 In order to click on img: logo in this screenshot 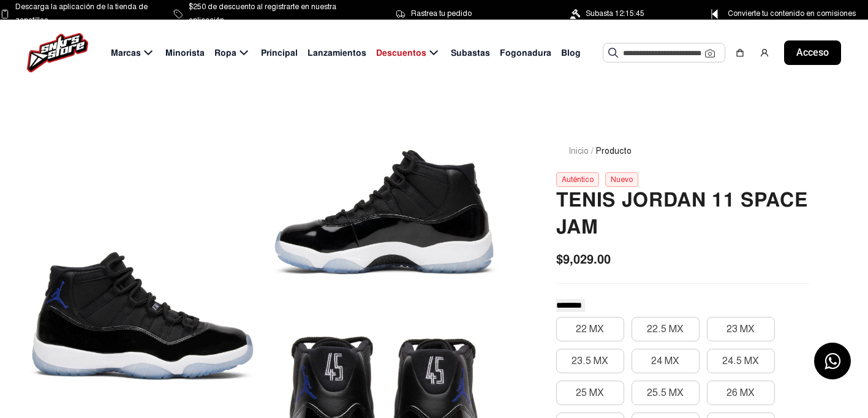, I will do `click(57, 52)`.